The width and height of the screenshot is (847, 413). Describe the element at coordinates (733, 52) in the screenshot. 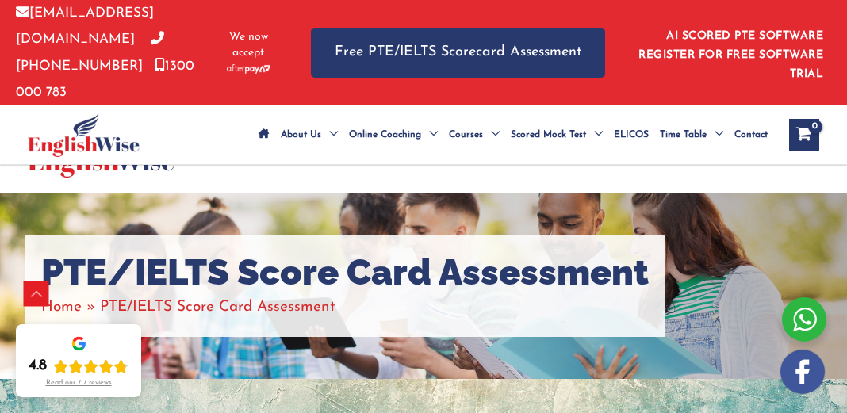

I see `aside: Header Widget 1` at that location.